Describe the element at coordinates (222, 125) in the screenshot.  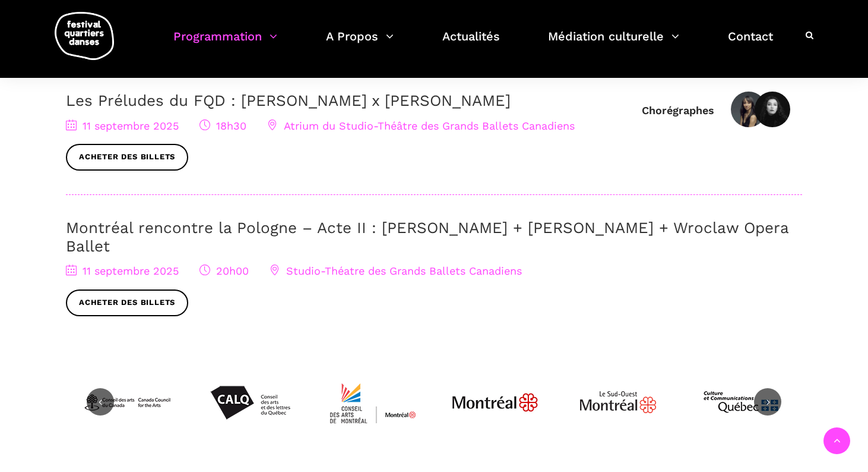
I see `span: 18h30` at that location.